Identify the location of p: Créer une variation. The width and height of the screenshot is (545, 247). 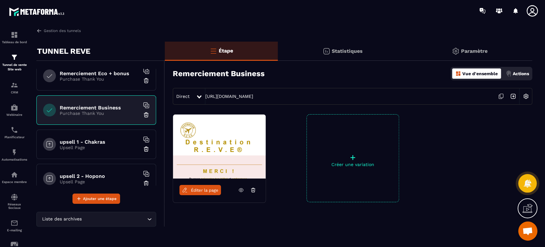
(353, 164).